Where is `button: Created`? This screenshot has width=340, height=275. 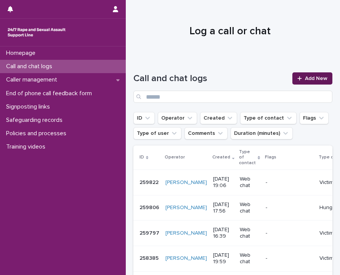
button: Created is located at coordinates (218, 118).